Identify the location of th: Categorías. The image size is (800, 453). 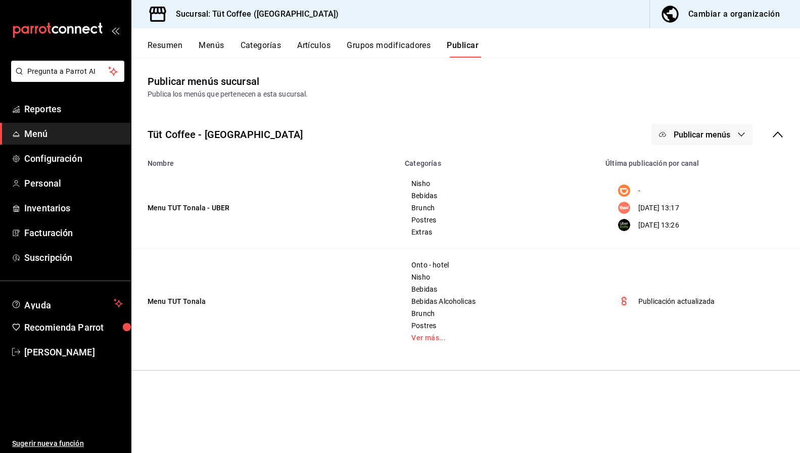
(499, 160).